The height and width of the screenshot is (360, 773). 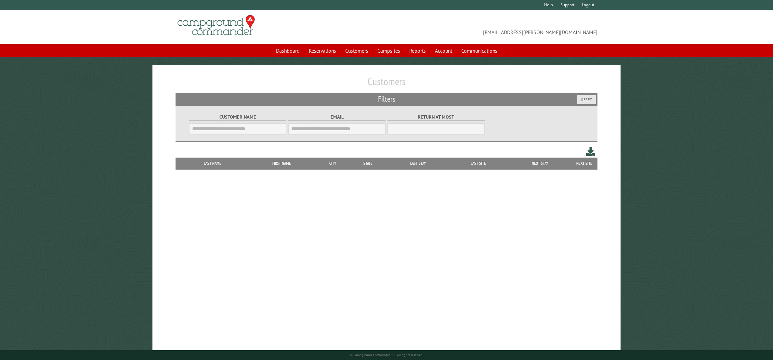 What do you see at coordinates (282, 163) in the screenshot?
I see `th: First Name` at bounding box center [282, 163].